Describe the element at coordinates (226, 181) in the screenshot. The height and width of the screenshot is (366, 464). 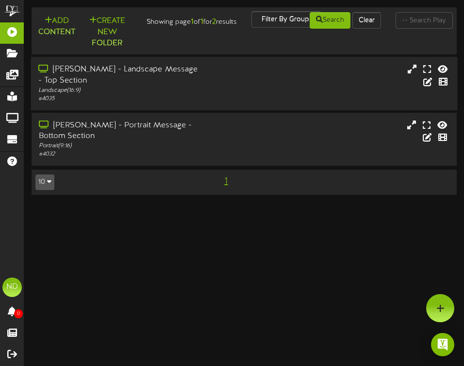
I see `span: 1` at that location.